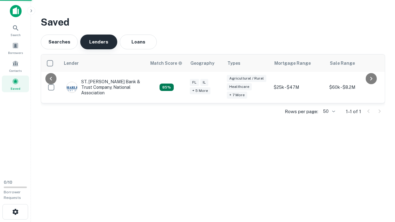  What do you see at coordinates (200, 91) in the screenshot?
I see `div: + 5 more` at bounding box center [200, 91].